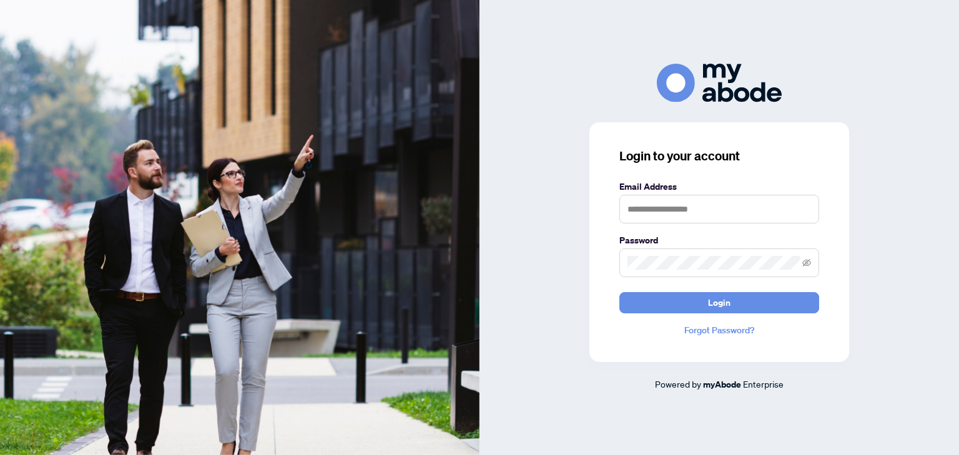  Describe the element at coordinates (719, 187) in the screenshot. I see `label: Email Address` at that location.